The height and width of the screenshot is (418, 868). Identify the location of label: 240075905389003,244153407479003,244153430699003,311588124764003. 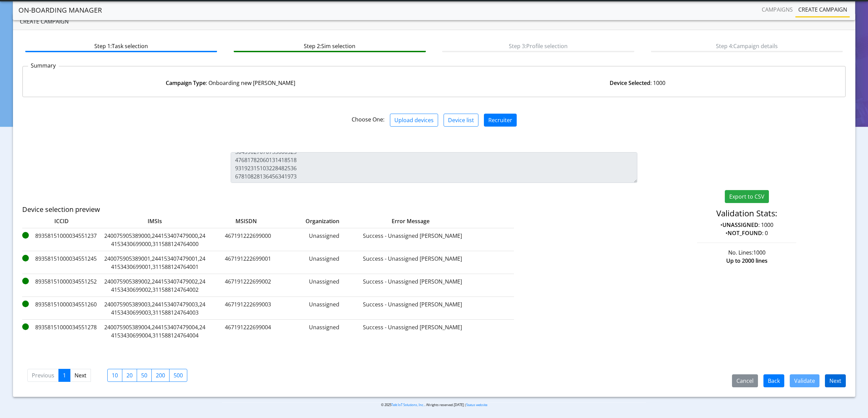
(155, 308).